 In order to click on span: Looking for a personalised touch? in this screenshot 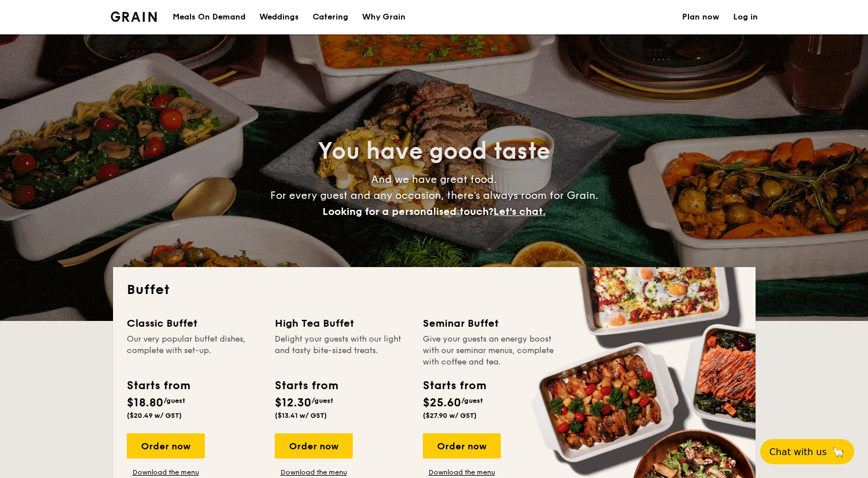, I will do `click(408, 212)`.